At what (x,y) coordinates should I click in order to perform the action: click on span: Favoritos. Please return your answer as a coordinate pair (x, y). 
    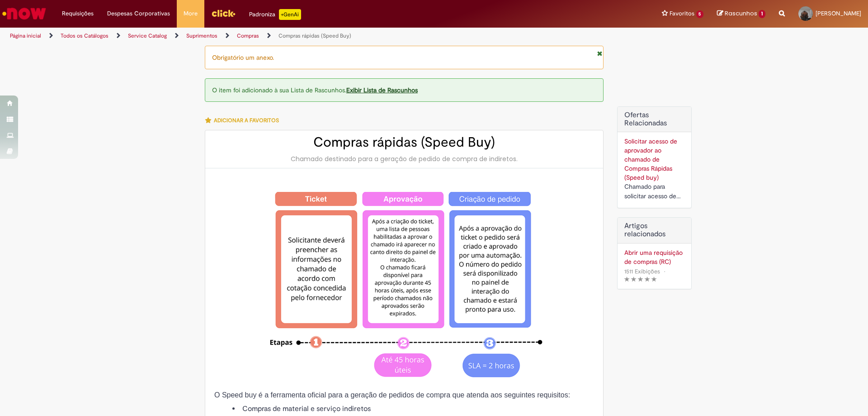
    Looking at the image, I should click on (682, 14).